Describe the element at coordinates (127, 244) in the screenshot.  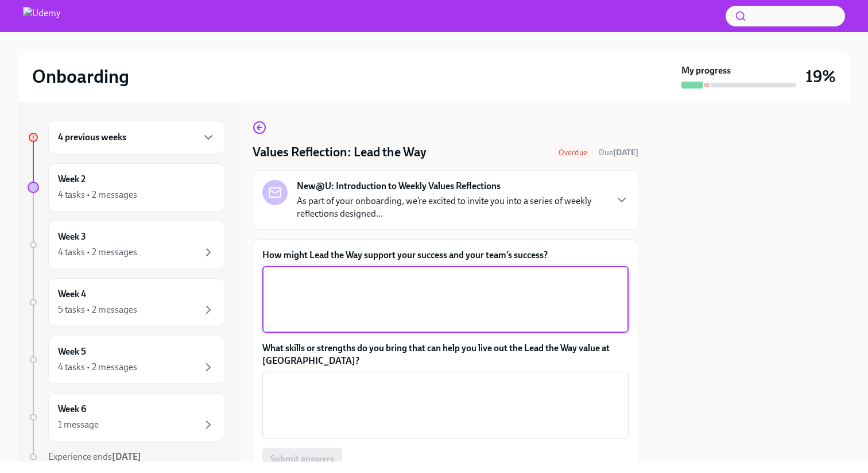
I see `a: Week 34 tasks • 2 messages` at that location.